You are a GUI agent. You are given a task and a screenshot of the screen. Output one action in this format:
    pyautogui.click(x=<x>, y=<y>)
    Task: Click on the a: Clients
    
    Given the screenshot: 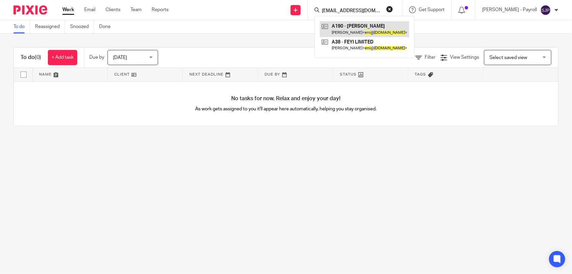 What is the action you would take?
    pyautogui.click(x=113, y=10)
    